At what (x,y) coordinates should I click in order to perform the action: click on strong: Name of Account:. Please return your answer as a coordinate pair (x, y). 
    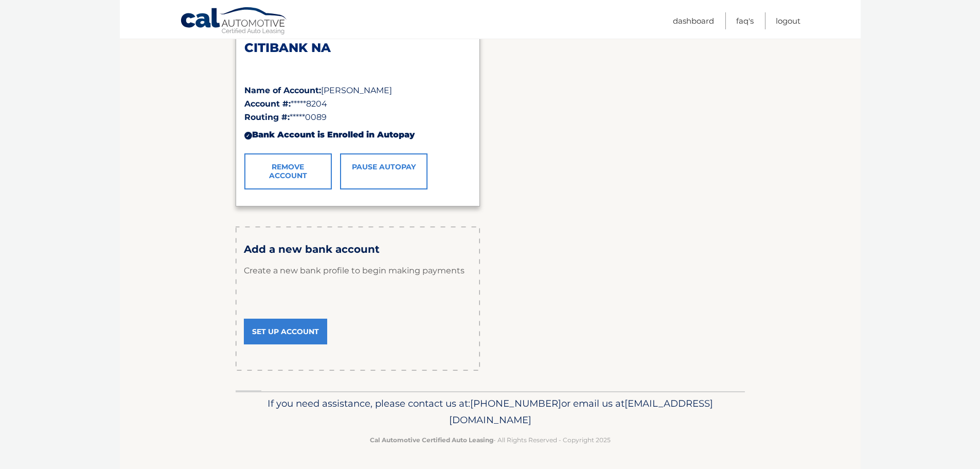
    Looking at the image, I should click on (282, 90).